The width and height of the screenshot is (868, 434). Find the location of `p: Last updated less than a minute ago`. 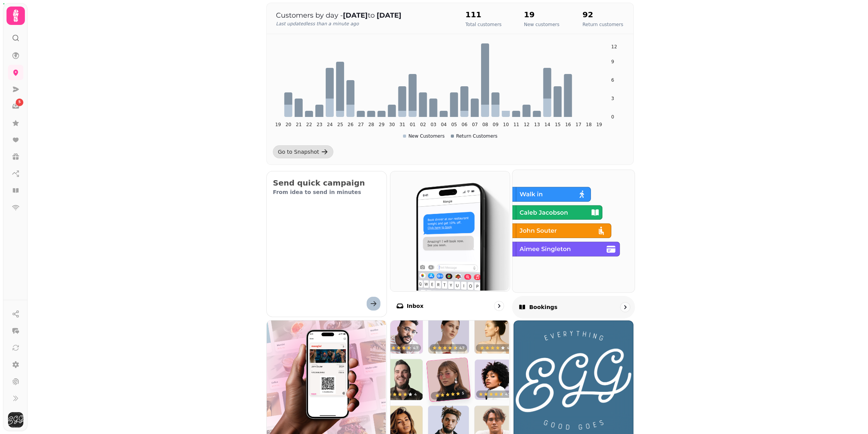

p: Last updated less than a minute ago is located at coordinates (363, 24).